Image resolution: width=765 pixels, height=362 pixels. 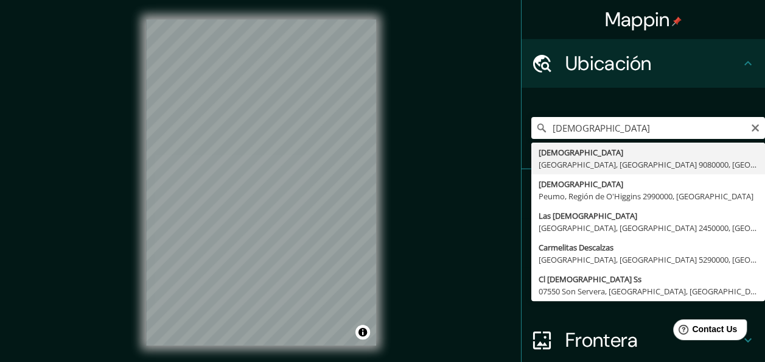 What do you see at coordinates (637, 19) in the screenshot?
I see `font: Mappin` at bounding box center [637, 19].